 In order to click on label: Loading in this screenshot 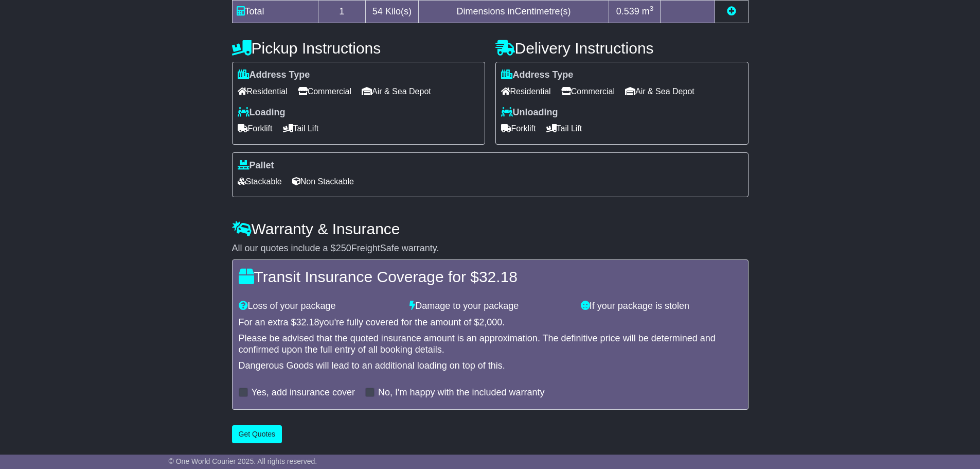, I will do `click(262, 113)`.